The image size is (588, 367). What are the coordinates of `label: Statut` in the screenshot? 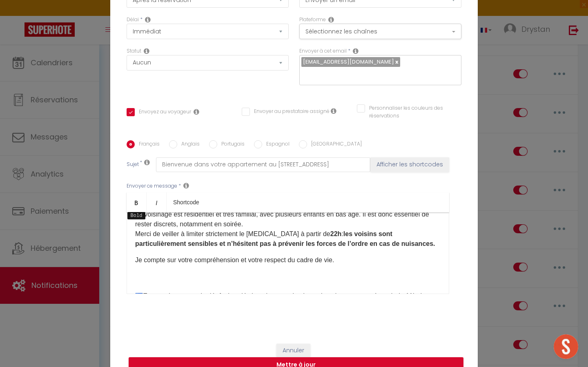 It's located at (134, 51).